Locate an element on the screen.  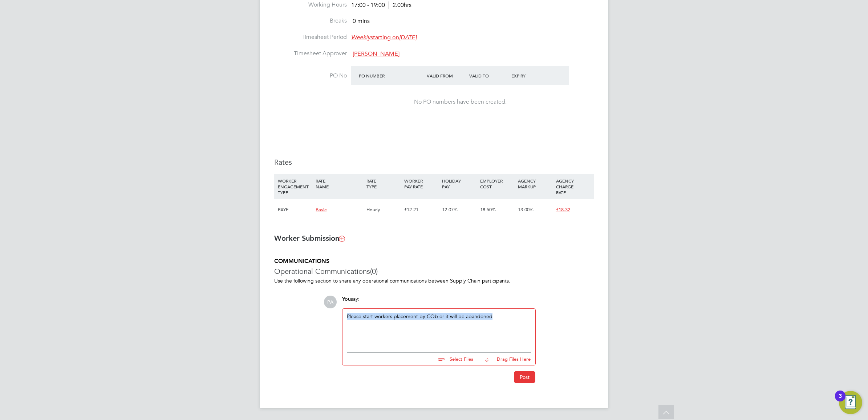
div: Hourly is located at coordinates (384, 209).